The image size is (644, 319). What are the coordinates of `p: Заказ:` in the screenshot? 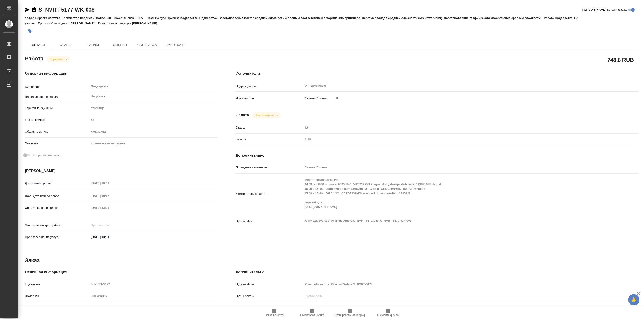 It's located at (119, 18).